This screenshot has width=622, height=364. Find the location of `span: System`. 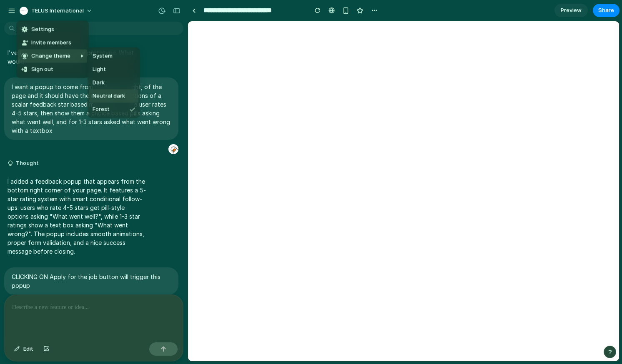

span: System is located at coordinates (103, 56).